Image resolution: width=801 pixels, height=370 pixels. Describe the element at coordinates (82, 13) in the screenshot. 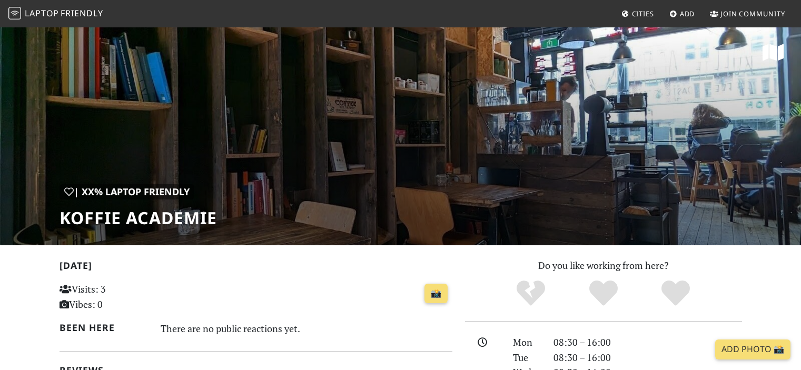

I see `span: Friendly` at that location.